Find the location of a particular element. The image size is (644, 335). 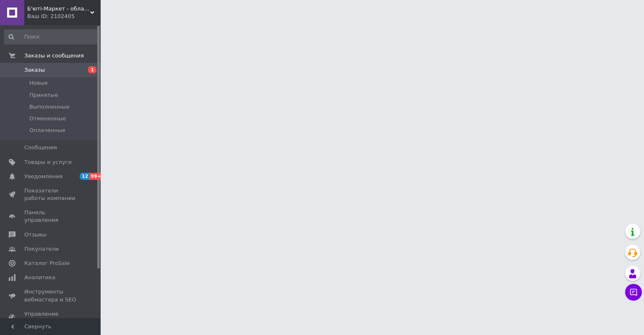

span: Заказы и сообщения is located at coordinates (54, 56).